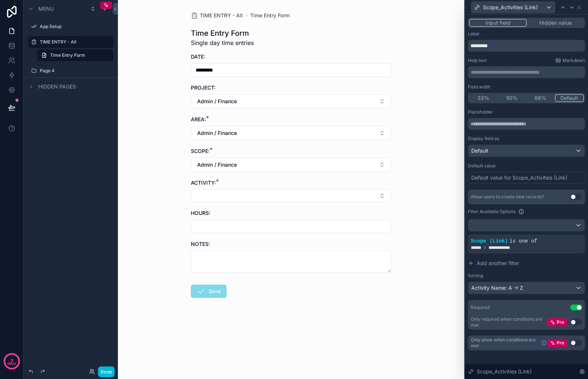 The width and height of the screenshot is (588, 379). I want to click on div: scrollable content, so click(526, 72).